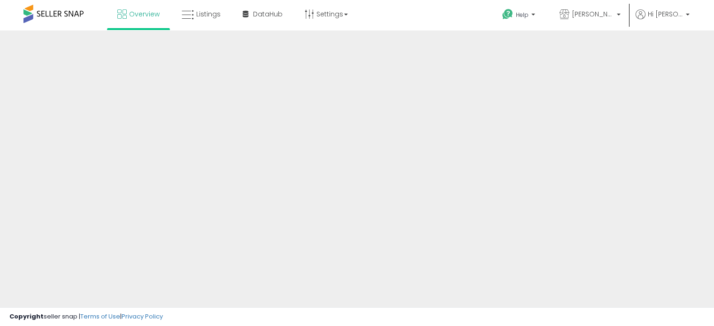 This screenshot has height=326, width=714. Describe the element at coordinates (507, 14) in the screenshot. I see `i: Get Help` at that location.